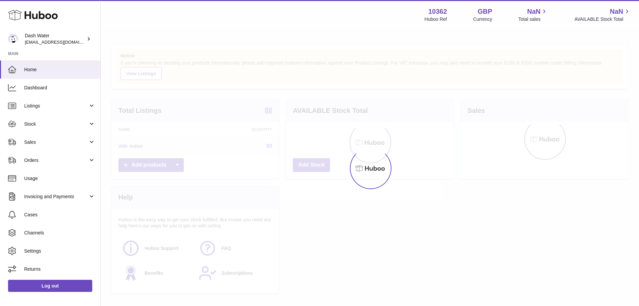 The height and width of the screenshot is (306, 639). Describe the element at coordinates (60, 69) in the screenshot. I see `span: Home` at that location.